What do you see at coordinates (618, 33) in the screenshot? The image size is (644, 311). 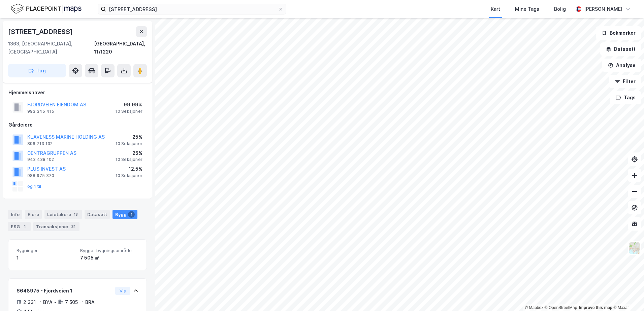 I see `button: Bokmerker` at bounding box center [618, 33].